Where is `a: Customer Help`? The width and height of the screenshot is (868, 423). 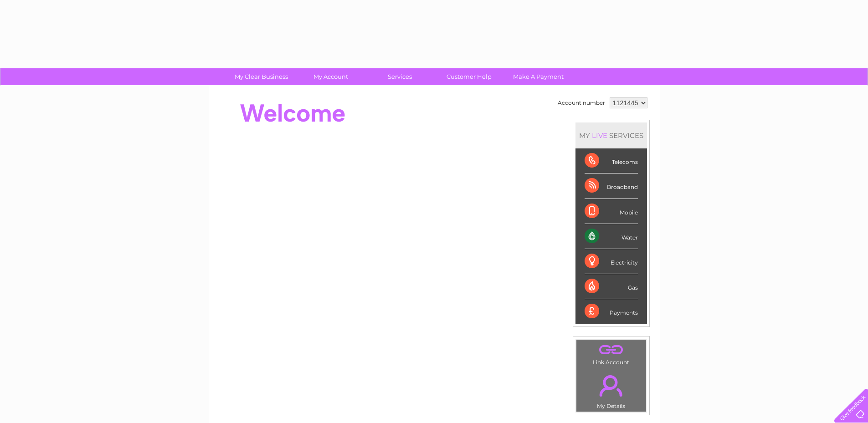 a: Customer Help is located at coordinates (469, 77).